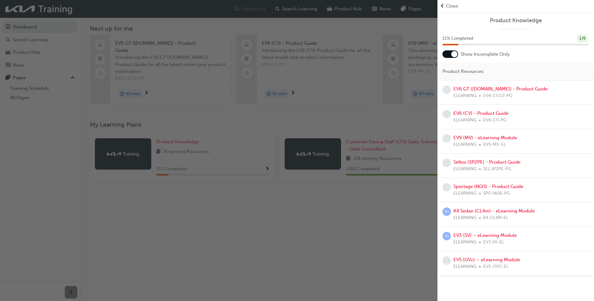 This screenshot has width=594, height=301. I want to click on a: EV3 (SV) – eLearning Module, so click(485, 235).